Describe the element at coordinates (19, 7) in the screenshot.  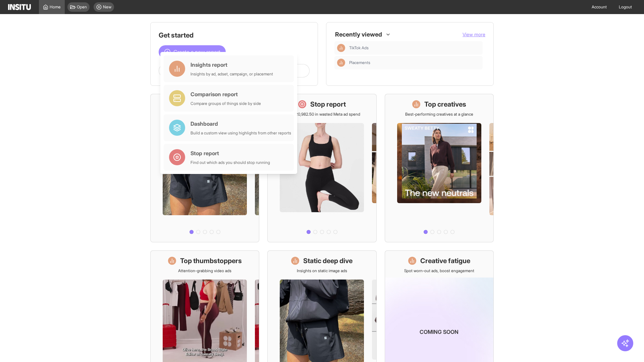
I see `img: Logo` at that location.